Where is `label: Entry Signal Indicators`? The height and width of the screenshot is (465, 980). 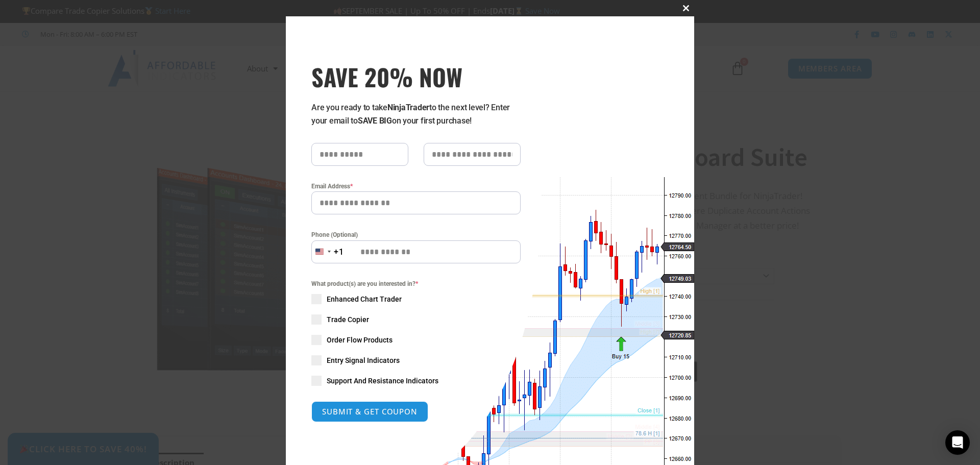
label: Entry Signal Indicators is located at coordinates (416, 360).